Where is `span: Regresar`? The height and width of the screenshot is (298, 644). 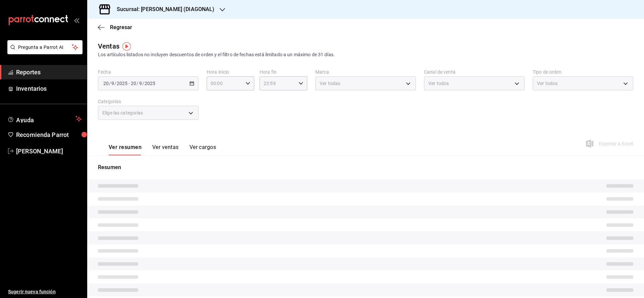
span: Regresar is located at coordinates (121, 27).